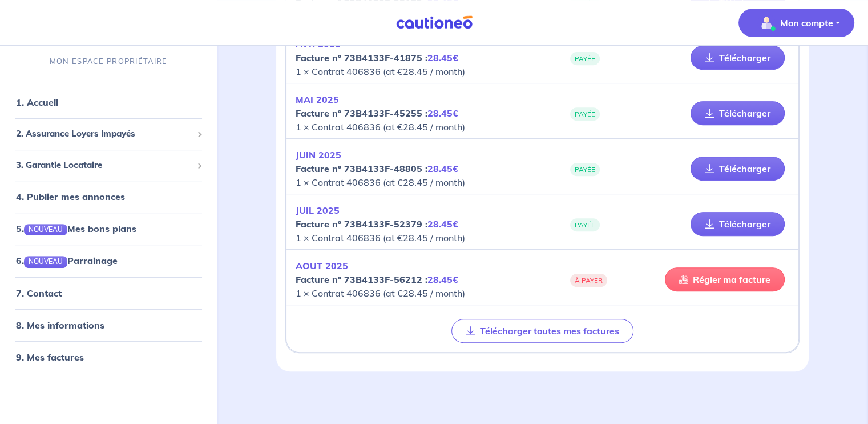 The height and width of the screenshot is (424, 868). Describe the element at coordinates (50, 358) in the screenshot. I see `a: 9. Mes factures` at that location.